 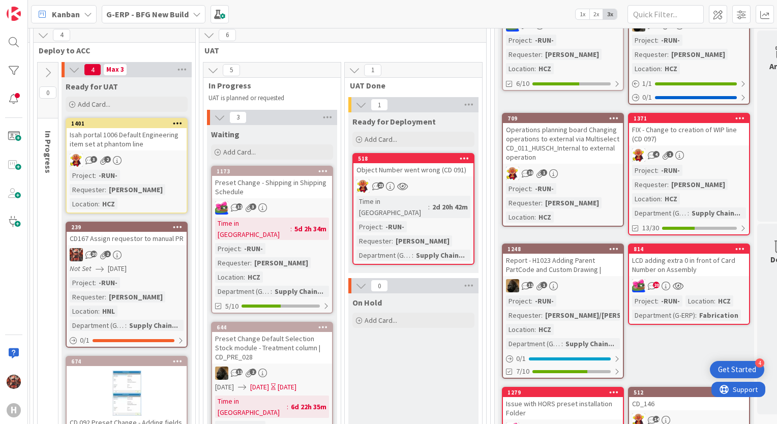 What do you see at coordinates (689, 404) in the screenshot?
I see `div: CD_146` at bounding box center [689, 404].